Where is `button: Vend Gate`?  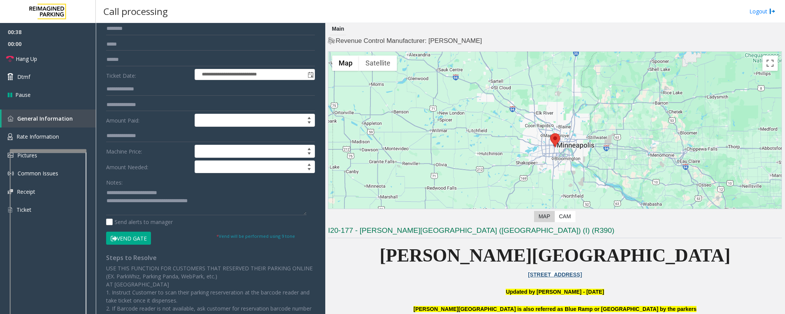 button: Vend Gate is located at coordinates (128, 238).